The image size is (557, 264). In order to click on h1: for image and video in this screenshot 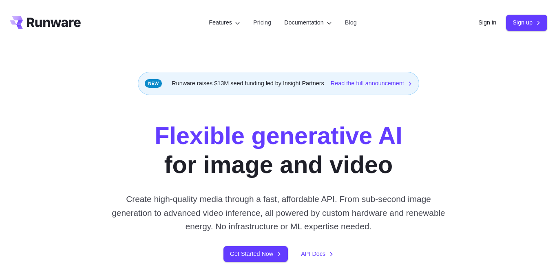, I will do `click(278, 150)`.